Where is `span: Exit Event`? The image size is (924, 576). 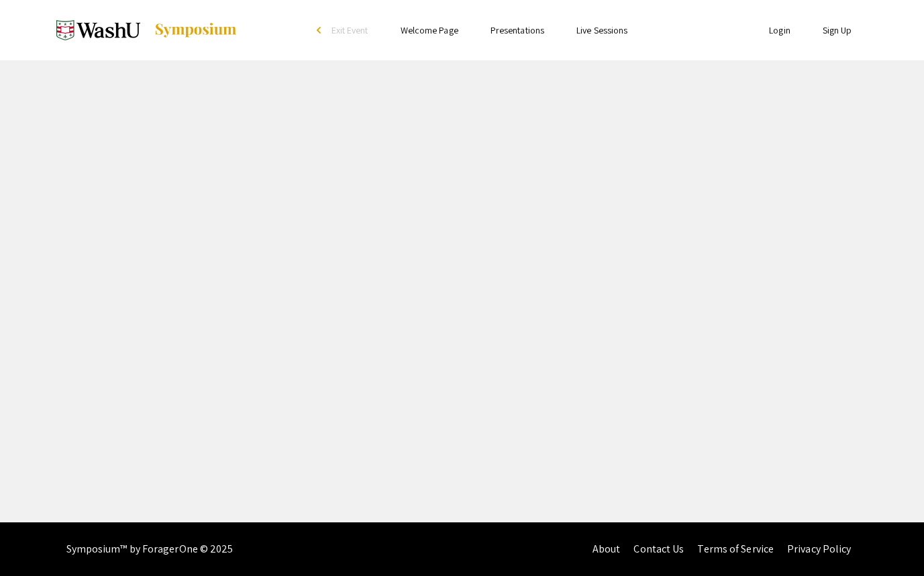
span: Exit Event is located at coordinates (349, 30).